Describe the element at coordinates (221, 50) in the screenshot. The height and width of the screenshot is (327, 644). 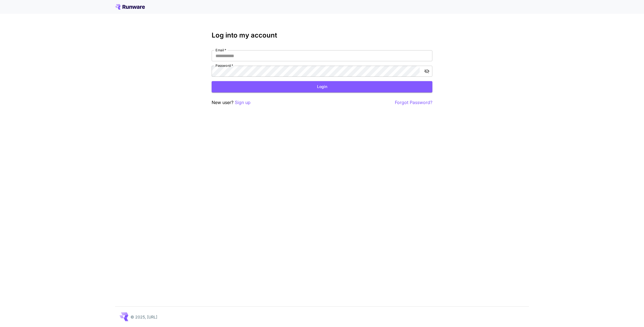
I see `label: Email` at that location.